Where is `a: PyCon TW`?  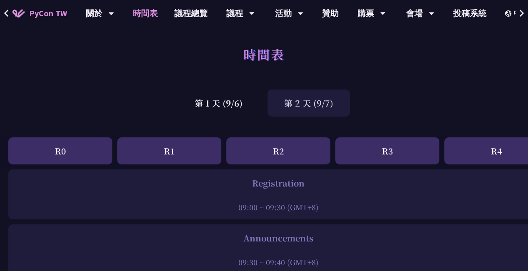 a: PyCon TW is located at coordinates (40, 13).